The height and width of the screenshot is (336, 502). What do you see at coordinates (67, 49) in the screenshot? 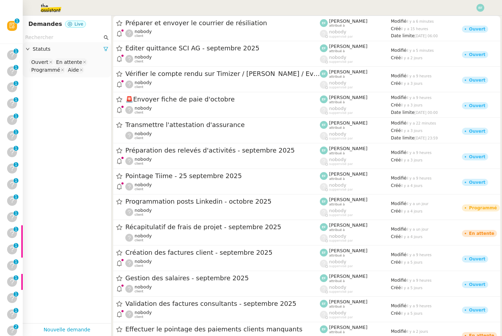
I see `div: Statuts` at bounding box center [67, 49].